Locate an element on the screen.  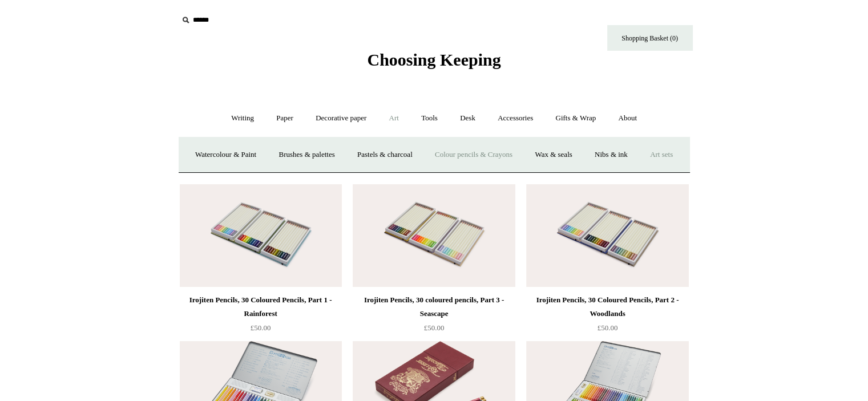
a: Irojiten Pencils, 30 Coloured Pencils, Part 1 - Rainforest Irojiten Pencils, 30 Coloured Pencils,... is located at coordinates (261, 236).